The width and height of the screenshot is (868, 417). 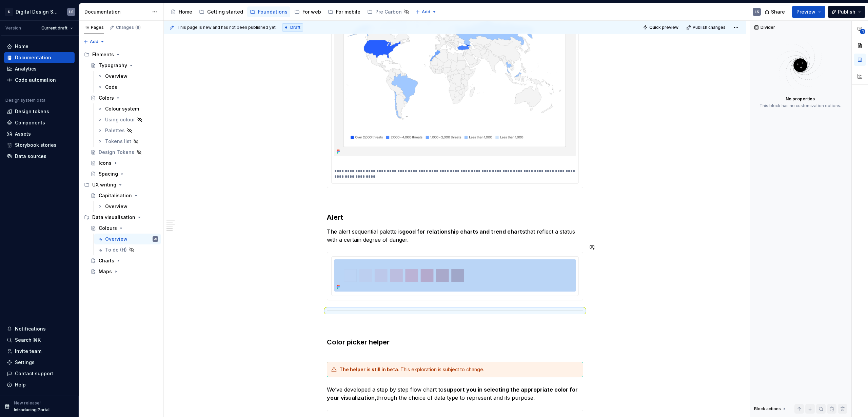 What do you see at coordinates (122, 109) in the screenshot?
I see `div: Colour system` at bounding box center [122, 109].